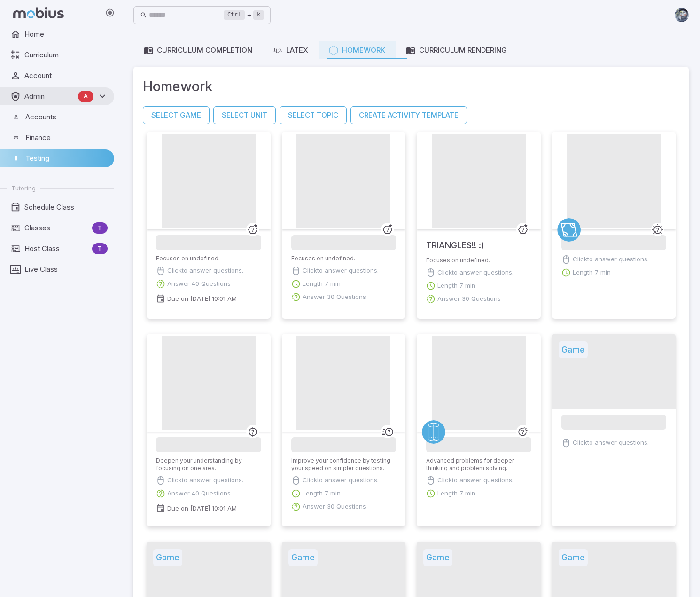 Image resolution: width=700 pixels, height=597 pixels. What do you see at coordinates (258, 15) in the screenshot?
I see `kbd: k` at bounding box center [258, 15].